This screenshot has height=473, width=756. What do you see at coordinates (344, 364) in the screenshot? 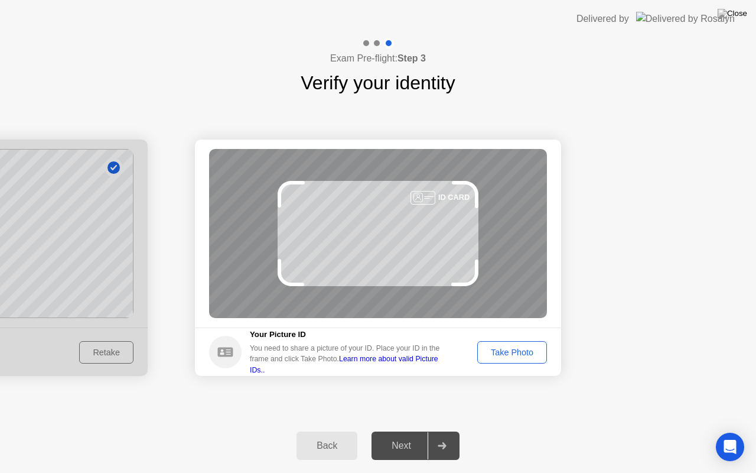
I see `a: Learn more about valid Picture IDs..` at bounding box center [344, 364].